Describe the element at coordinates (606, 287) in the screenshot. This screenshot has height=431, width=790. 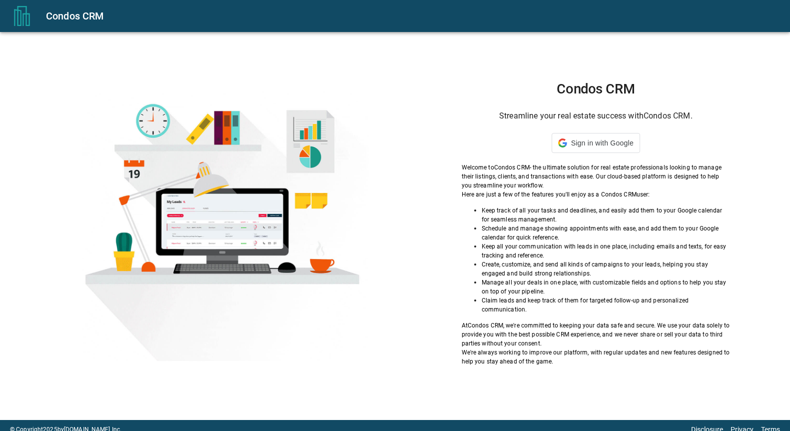
I see `p: Manage all your deals in one place, with customizable fields and options to help you stay on top ...` at that location.